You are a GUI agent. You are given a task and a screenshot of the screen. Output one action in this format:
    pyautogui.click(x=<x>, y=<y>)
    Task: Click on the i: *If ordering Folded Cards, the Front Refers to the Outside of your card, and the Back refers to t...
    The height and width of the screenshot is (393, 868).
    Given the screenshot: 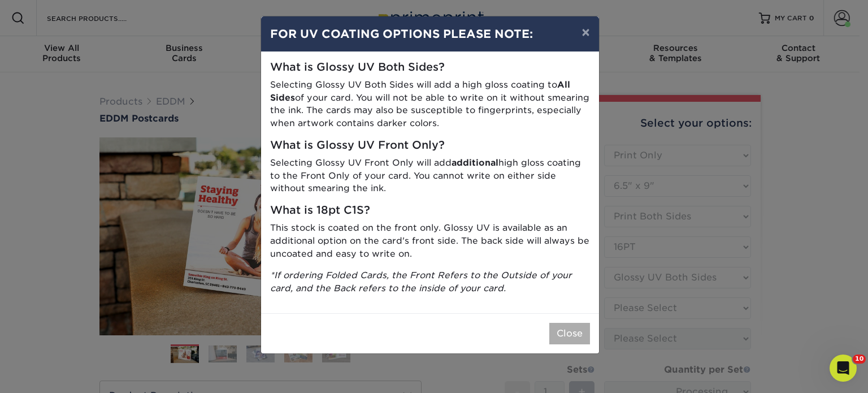 What is the action you would take?
    pyautogui.click(x=421, y=282)
    